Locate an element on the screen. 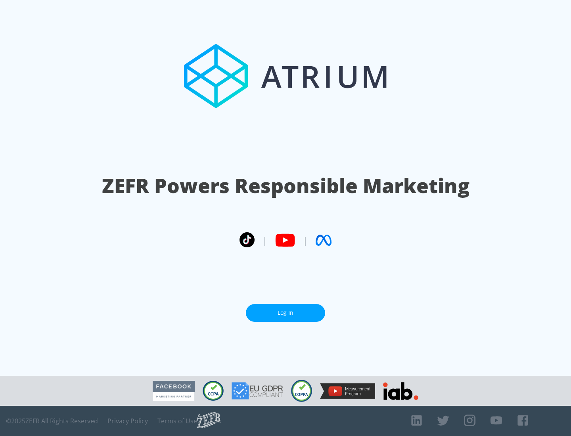  img: COPPA Compliant is located at coordinates (301, 391).